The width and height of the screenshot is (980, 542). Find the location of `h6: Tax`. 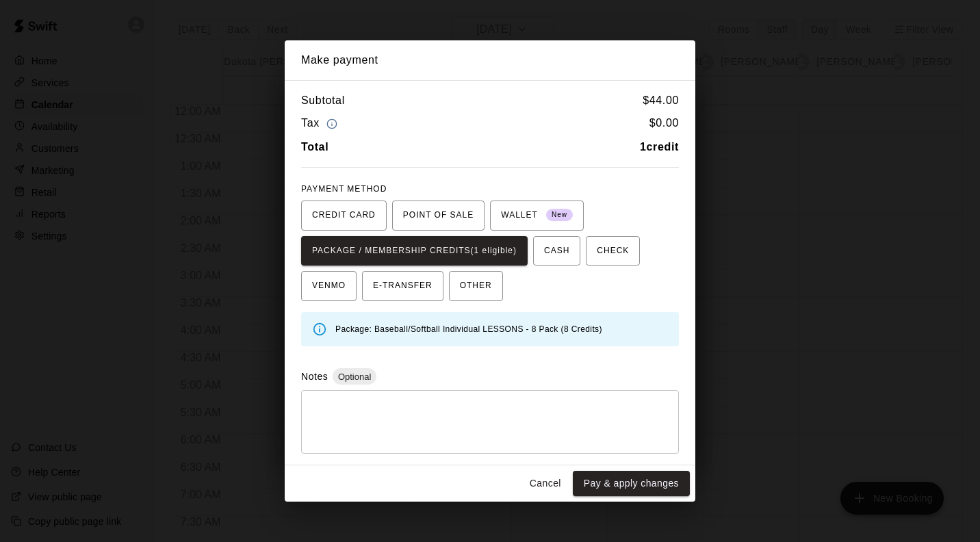

h6: Tax is located at coordinates (321, 123).